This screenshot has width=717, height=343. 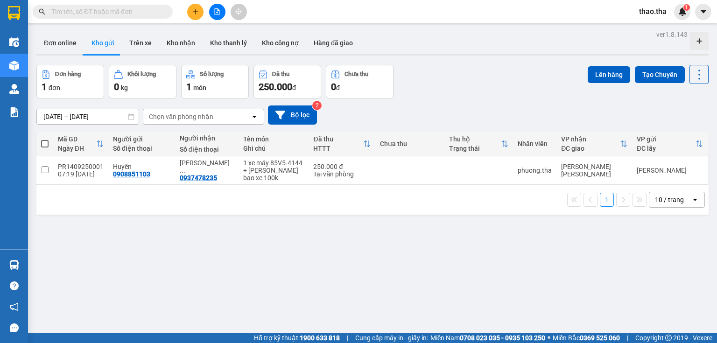 I want to click on button: caret-down, so click(x=703, y=12).